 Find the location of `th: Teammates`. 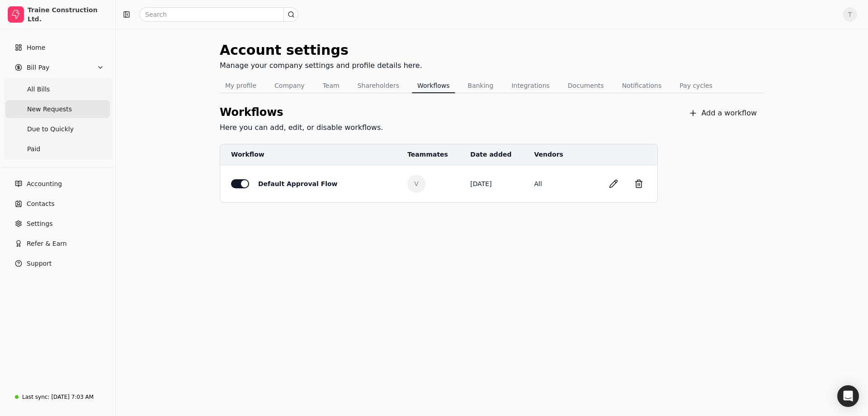

th: Teammates is located at coordinates (438, 155).